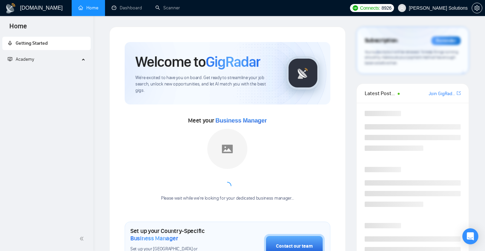 This screenshot has width=485, height=251. What do you see at coordinates (477, 8) in the screenshot?
I see `a: setting` at bounding box center [477, 8].